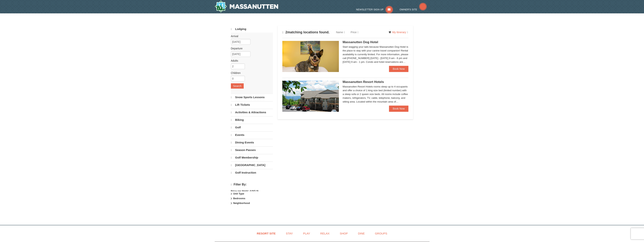  What do you see at coordinates (252, 97) in the screenshot?
I see `a: Snow Sports Lessons` at bounding box center [252, 97].